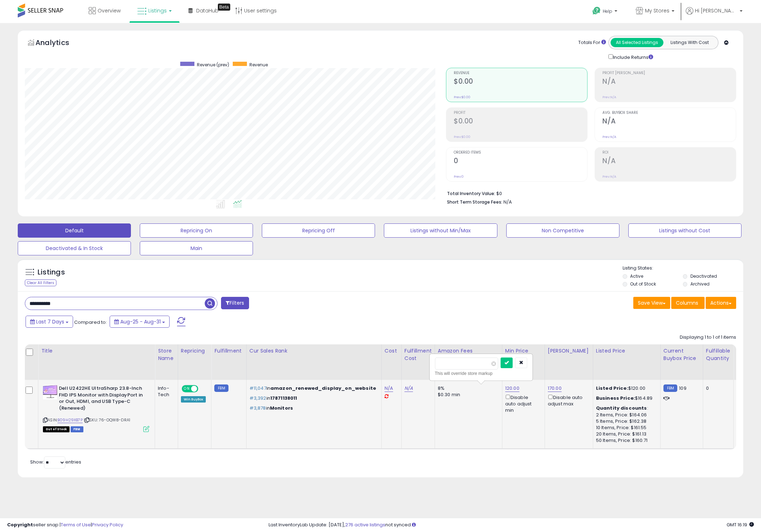 This screenshot has height=532, width=761. What do you see at coordinates (521, 152) in the screenshot?
I see `span: Ordered Items` at bounding box center [521, 152].